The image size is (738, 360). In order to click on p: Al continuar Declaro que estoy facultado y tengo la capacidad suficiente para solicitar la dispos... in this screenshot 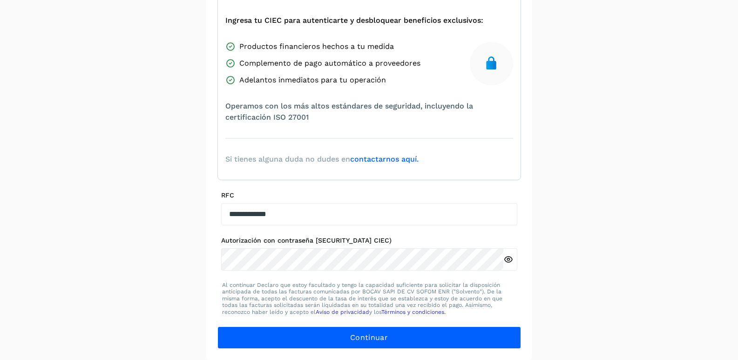, I will do `click(369, 299)`.